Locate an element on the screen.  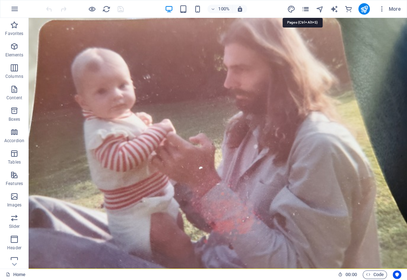
h6: 100% is located at coordinates (224, 9).